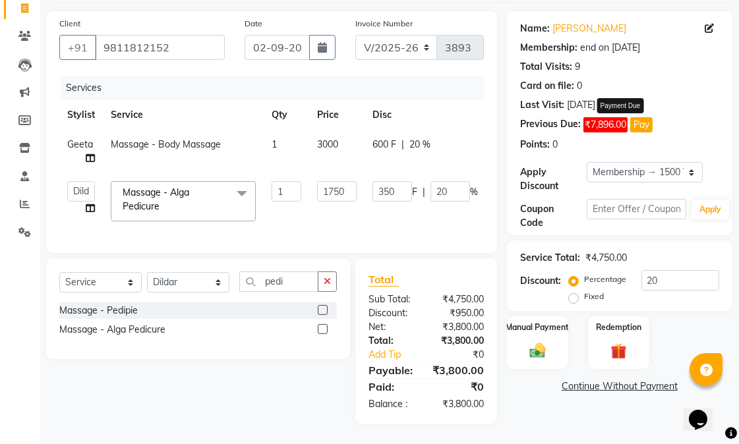 This screenshot has width=739, height=444. I want to click on div: Massage - Pedipie, so click(98, 310).